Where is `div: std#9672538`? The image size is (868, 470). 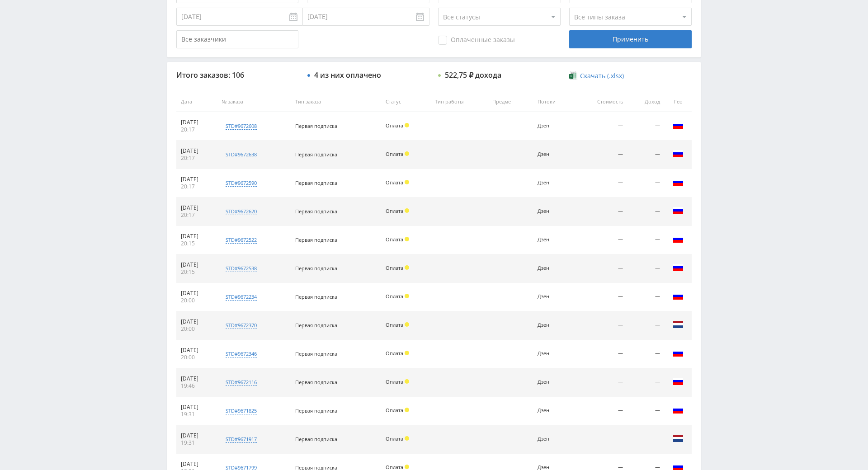
div: std#9672538 is located at coordinates (241, 268).